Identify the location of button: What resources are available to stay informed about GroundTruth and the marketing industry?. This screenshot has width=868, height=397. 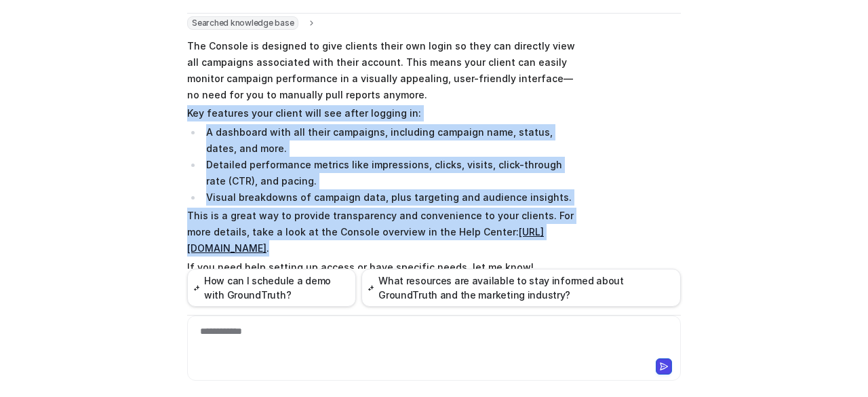
(521, 288).